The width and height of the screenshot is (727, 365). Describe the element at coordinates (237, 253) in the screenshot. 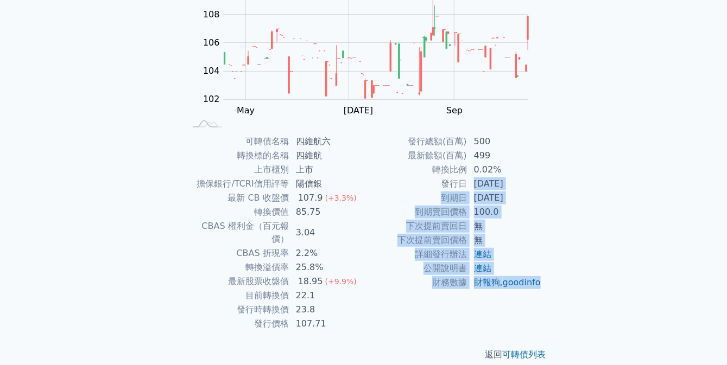

I see `td: CBAS 折現率` at that location.